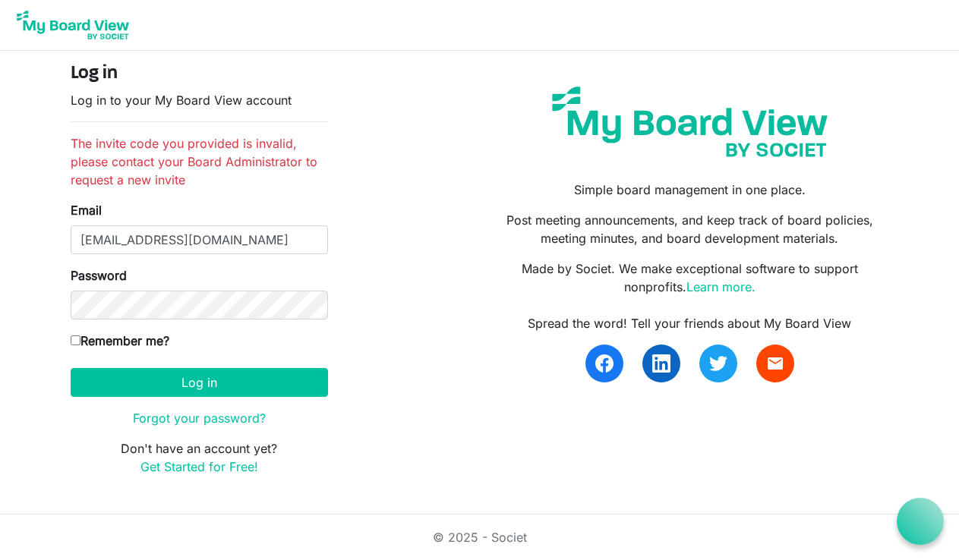  What do you see at coordinates (720, 286) in the screenshot?
I see `a: Learn more.` at bounding box center [720, 286].